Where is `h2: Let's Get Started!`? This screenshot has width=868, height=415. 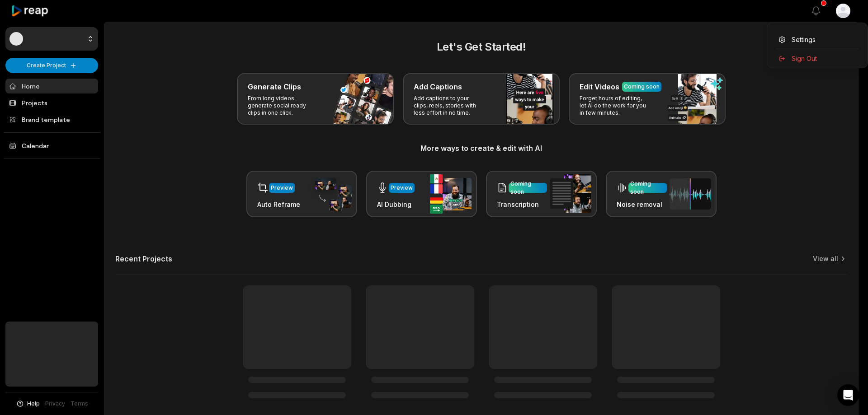
h2: Let's Get Started! is located at coordinates (481, 47).